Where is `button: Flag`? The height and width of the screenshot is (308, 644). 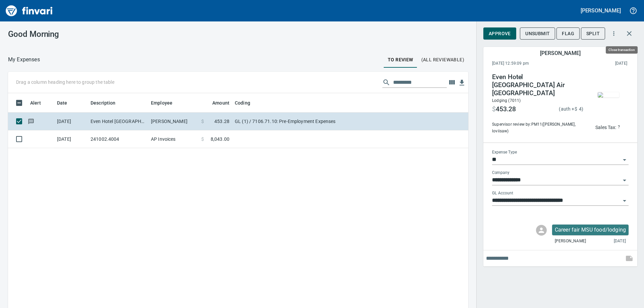
button: Flag is located at coordinates (568, 34).